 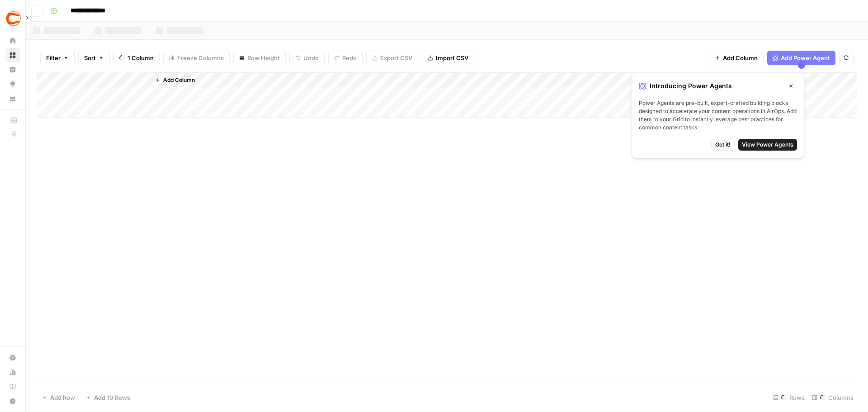 I want to click on a: Home, so click(x=13, y=41).